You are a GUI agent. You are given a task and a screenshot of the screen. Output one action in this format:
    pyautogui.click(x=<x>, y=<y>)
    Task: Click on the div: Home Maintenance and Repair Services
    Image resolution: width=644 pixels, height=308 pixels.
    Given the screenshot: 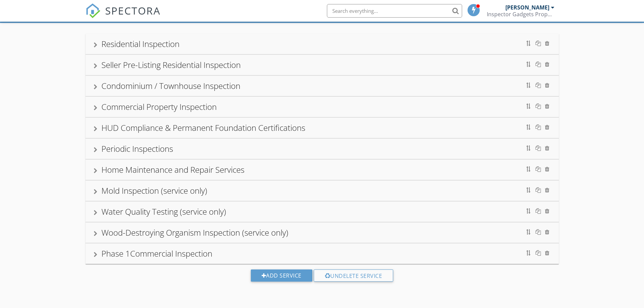 What is the action you would take?
    pyautogui.click(x=173, y=169)
    